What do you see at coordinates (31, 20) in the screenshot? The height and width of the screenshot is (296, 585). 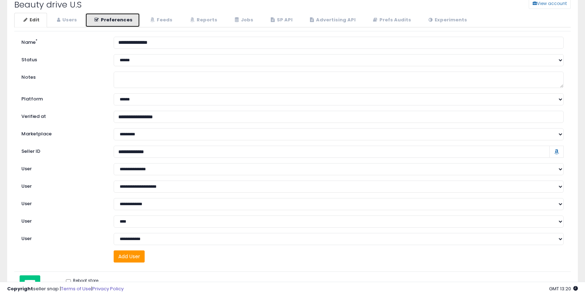 I see `a: Edit` at bounding box center [31, 20].